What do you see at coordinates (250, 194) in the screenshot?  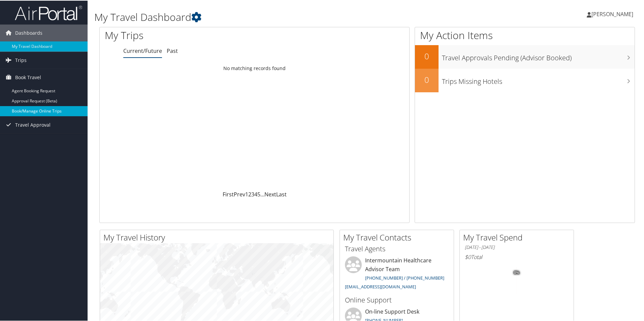 I see `a: 2` at bounding box center [250, 194].